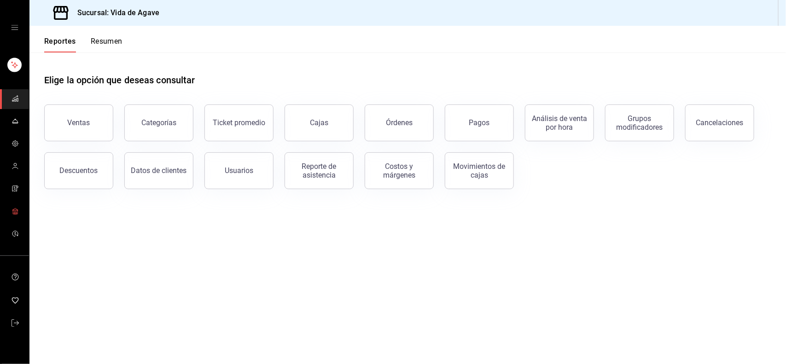 This screenshot has height=364, width=786. What do you see at coordinates (319, 171) in the screenshot?
I see `div: Reporte de asistencia` at bounding box center [319, 171].